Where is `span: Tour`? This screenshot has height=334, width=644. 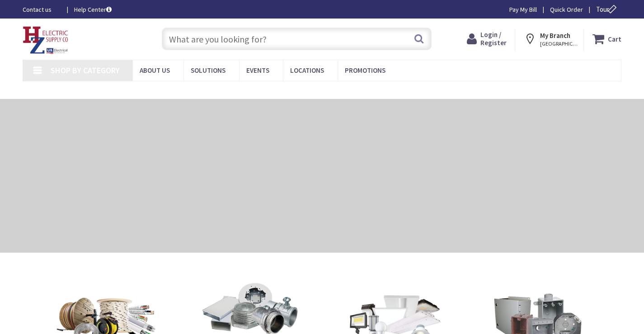
span: Tour is located at coordinates (608, 9).